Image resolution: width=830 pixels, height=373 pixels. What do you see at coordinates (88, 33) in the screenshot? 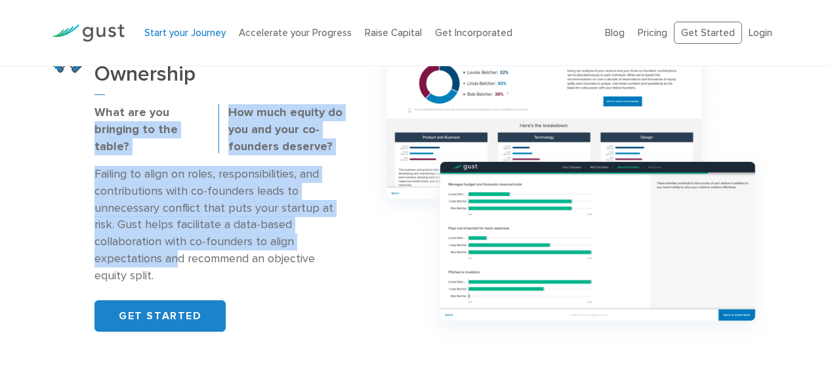
I see `img: Gust Logo` at bounding box center [88, 33].